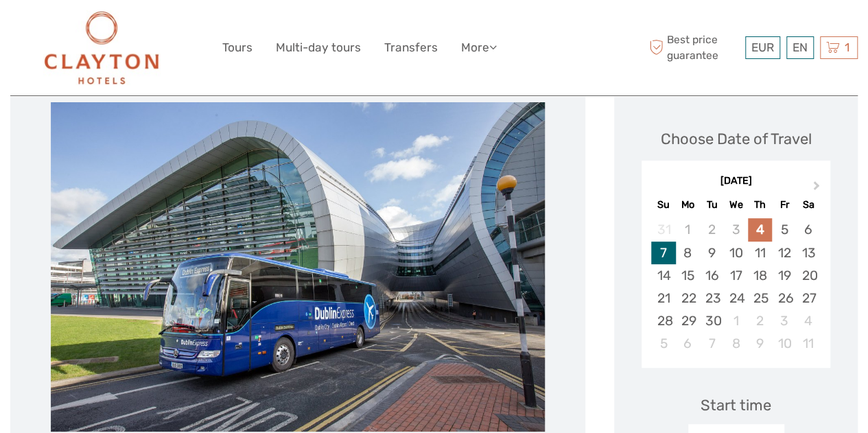 The height and width of the screenshot is (433, 868). What do you see at coordinates (711, 205) in the screenshot?
I see `div: Tu` at bounding box center [711, 205].